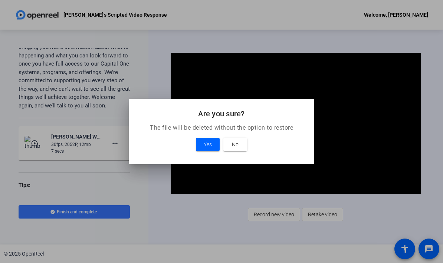 This screenshot has height=263, width=443. What do you see at coordinates (235, 145) in the screenshot?
I see `button: No` at bounding box center [235, 145].